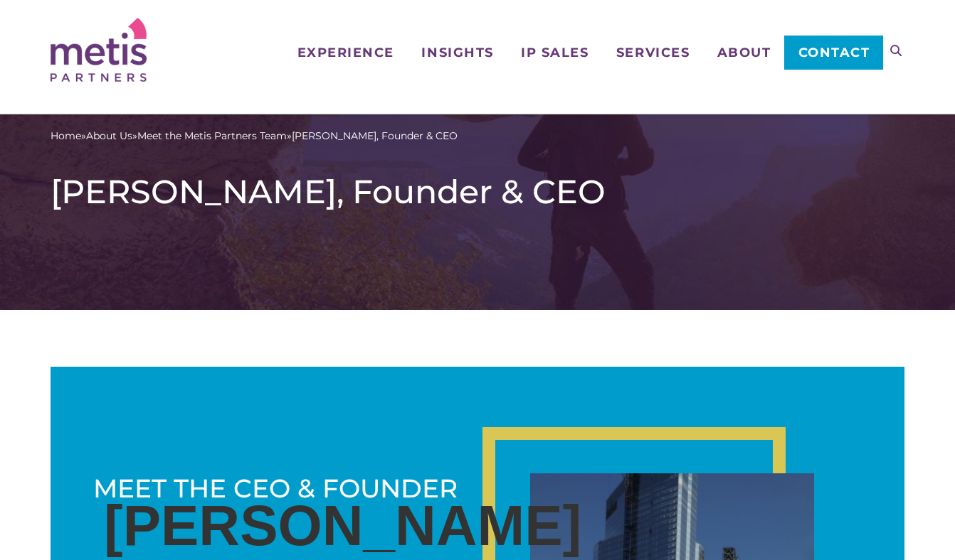  I want to click on span: Meet the CEO & Founder, so click(275, 488).